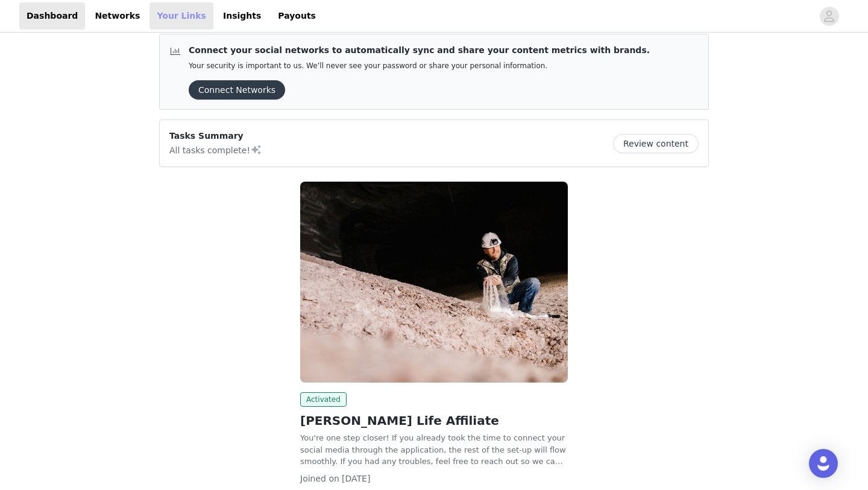 Image resolution: width=868 pixels, height=490 pixels. What do you see at coordinates (434, 450) in the screenshot?
I see `p: You're one step closer! If you already took the time to connect your social media through the app...` at bounding box center [434, 450].